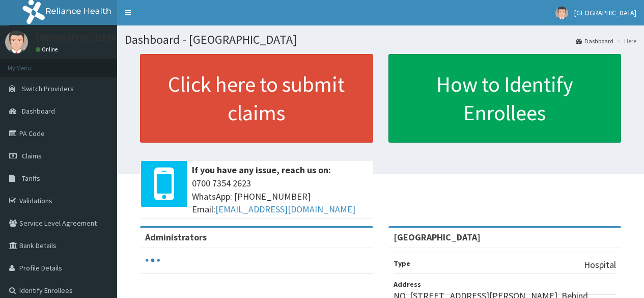 This screenshot has width=644, height=298. I want to click on li: Here, so click(625, 41).